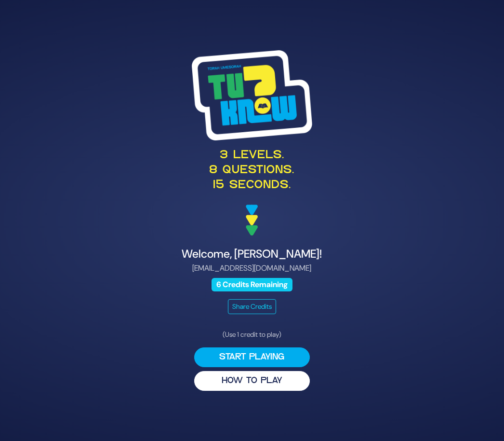 This screenshot has height=441, width=504. What do you see at coordinates (252, 95) in the screenshot?
I see `img: Tournament Logo` at bounding box center [252, 95].